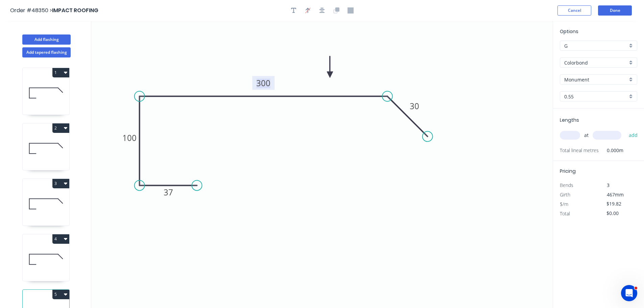 The height and width of the screenshot is (308, 644). Describe the element at coordinates (61, 73) in the screenshot. I see `button: 1` at that location.